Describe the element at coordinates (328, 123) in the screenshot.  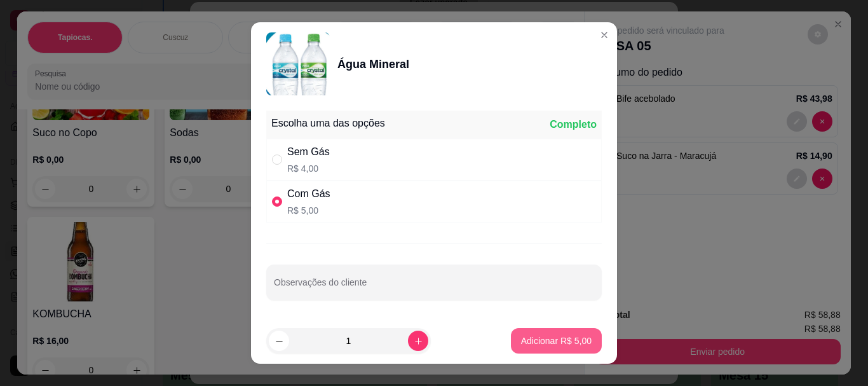
I see `div: Escolha uma das opções` at that location.